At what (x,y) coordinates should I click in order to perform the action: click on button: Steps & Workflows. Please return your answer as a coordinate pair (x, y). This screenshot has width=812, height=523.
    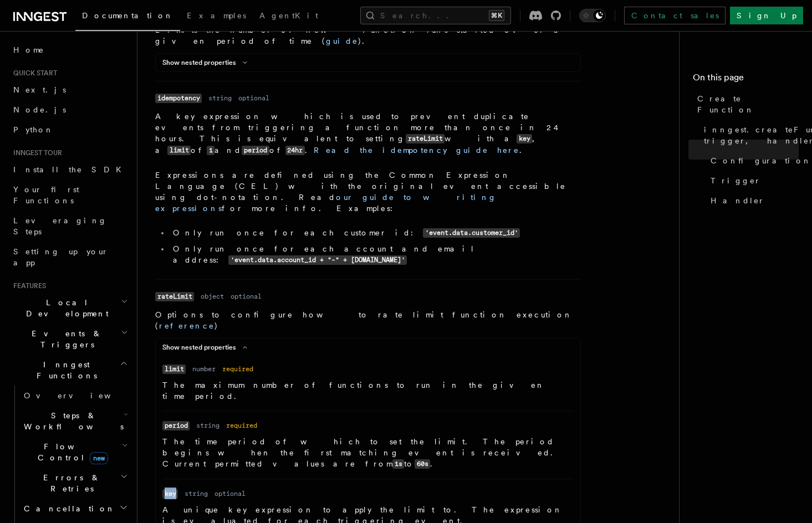
    Looking at the image, I should click on (75, 421).